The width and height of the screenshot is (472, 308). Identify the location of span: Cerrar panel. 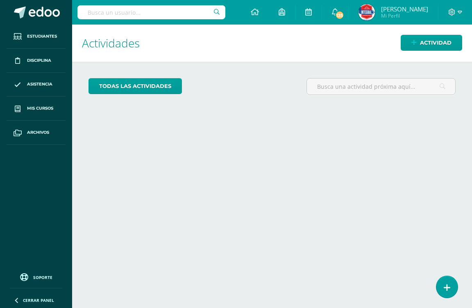
(38, 301).